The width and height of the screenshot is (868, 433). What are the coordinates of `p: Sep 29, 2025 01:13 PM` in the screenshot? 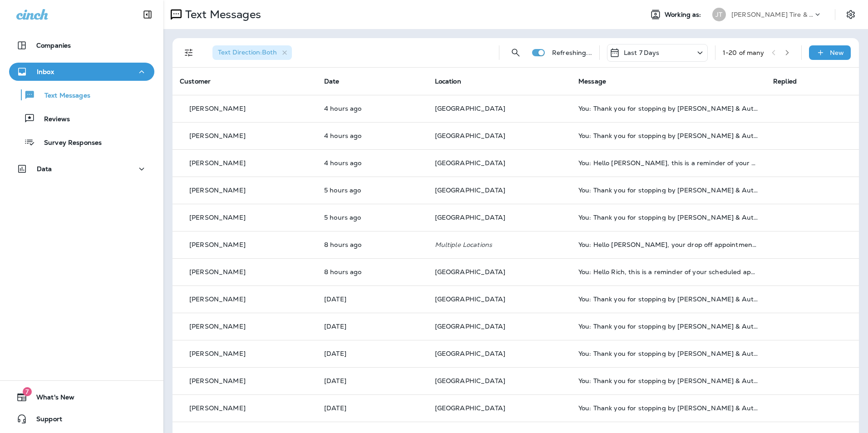 It's located at (372, 136).